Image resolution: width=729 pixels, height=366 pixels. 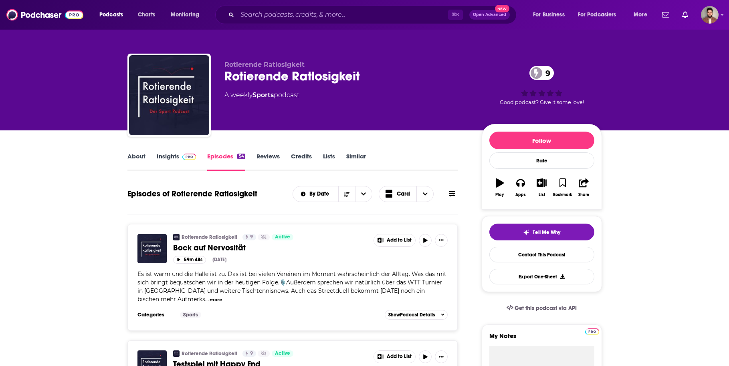 What do you see at coordinates (562, 195) in the screenshot?
I see `div: Bookmark` at bounding box center [562, 195].